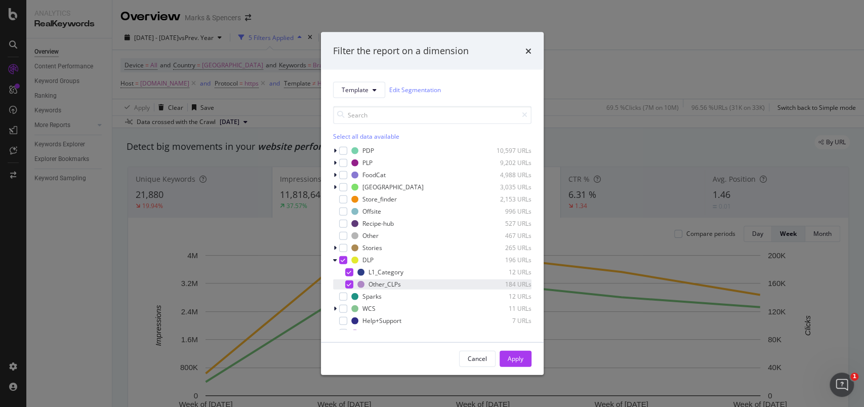  Describe the element at coordinates (359, 90) in the screenshot. I see `button: Template` at that location.